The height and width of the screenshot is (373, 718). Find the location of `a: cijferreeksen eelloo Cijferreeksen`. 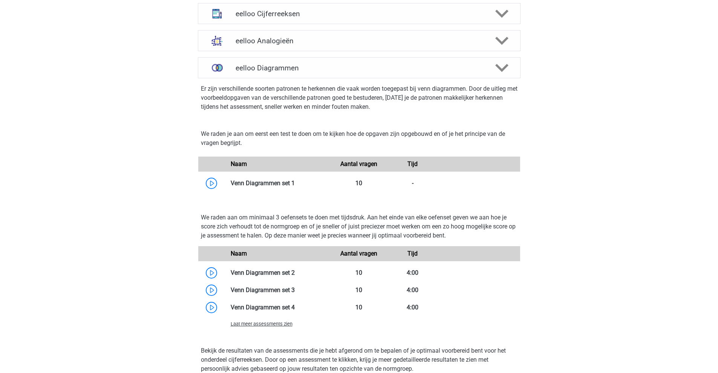

a: cijferreeksen eelloo Cijferreeksen is located at coordinates (359, 14).